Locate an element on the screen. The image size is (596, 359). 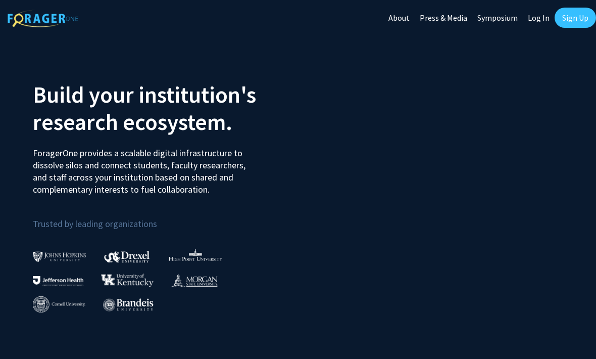
img: Morgan State University is located at coordinates (195, 280).